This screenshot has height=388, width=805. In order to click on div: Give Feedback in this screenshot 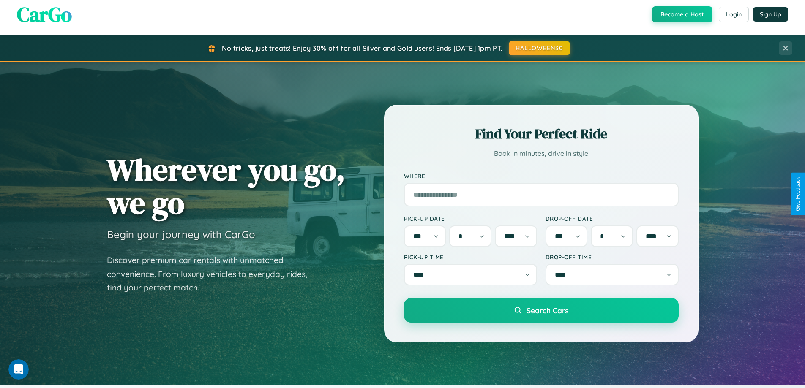, I will do `click(797, 194)`.